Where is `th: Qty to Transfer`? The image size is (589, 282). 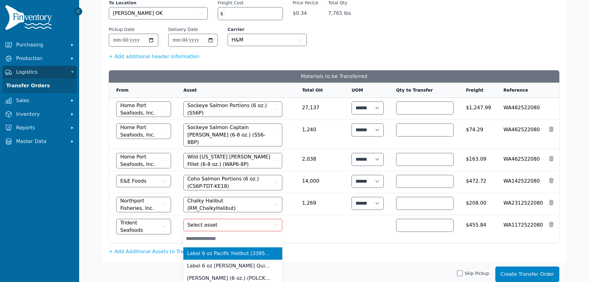
th: Qty to Transfer is located at coordinates (424, 90).